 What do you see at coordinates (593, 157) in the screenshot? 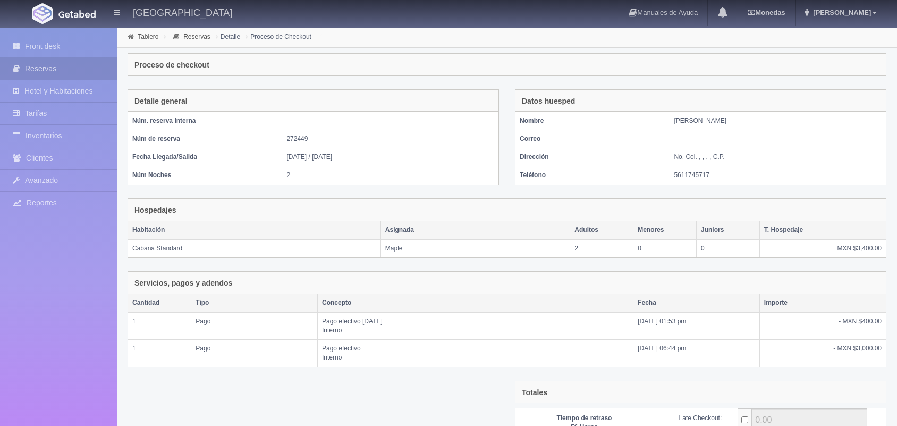
I see `th: Dirección` at bounding box center [593, 157].